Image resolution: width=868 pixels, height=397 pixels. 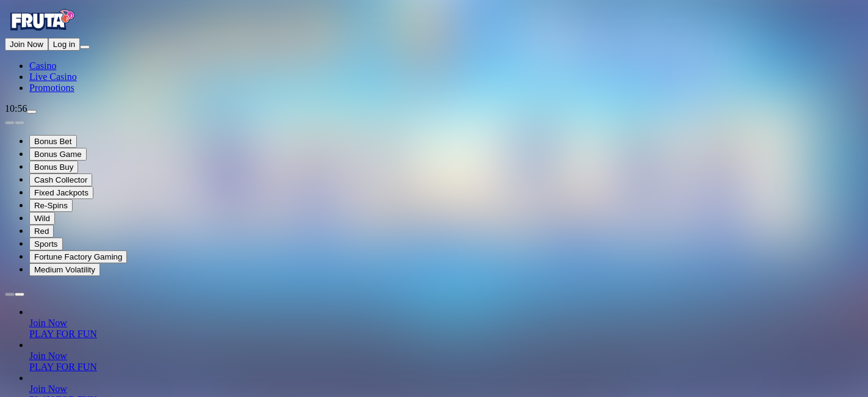 I want to click on span: Promotions, so click(x=52, y=88).